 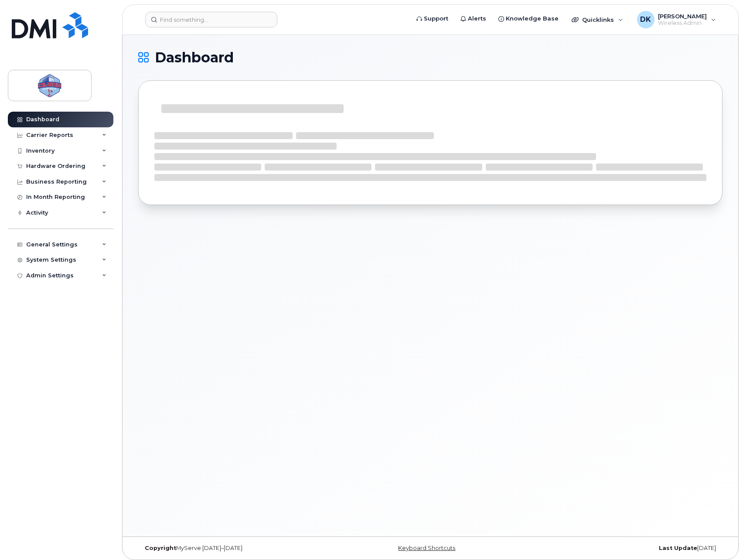 I want to click on span: Dashboard, so click(x=194, y=58).